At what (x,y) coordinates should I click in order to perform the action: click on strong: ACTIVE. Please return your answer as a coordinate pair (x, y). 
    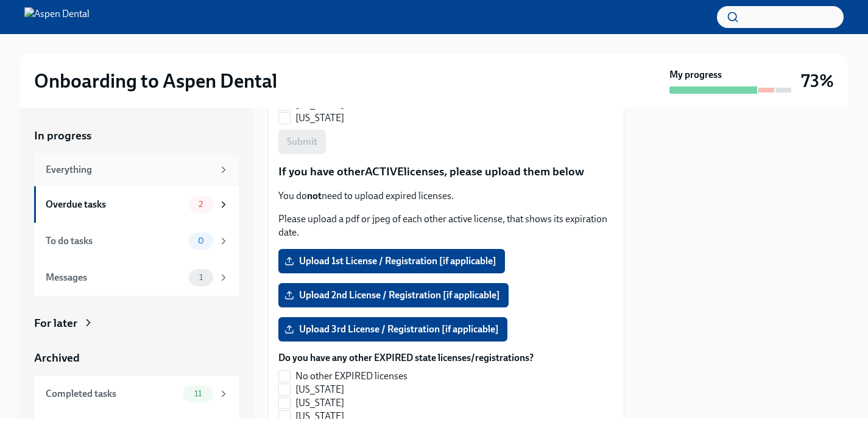
    Looking at the image, I should click on (384, 171).